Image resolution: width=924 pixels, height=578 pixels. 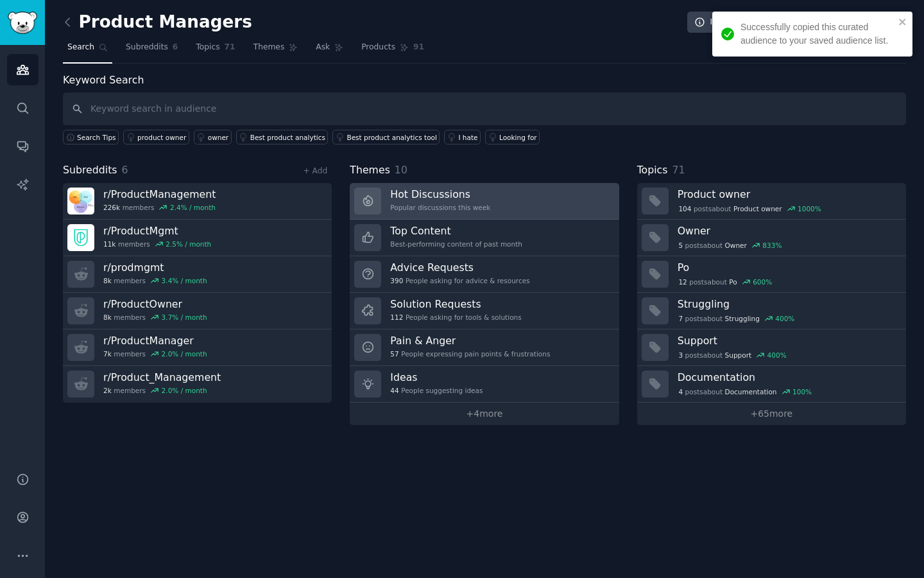 I want to click on span: 112, so click(x=396, y=317).